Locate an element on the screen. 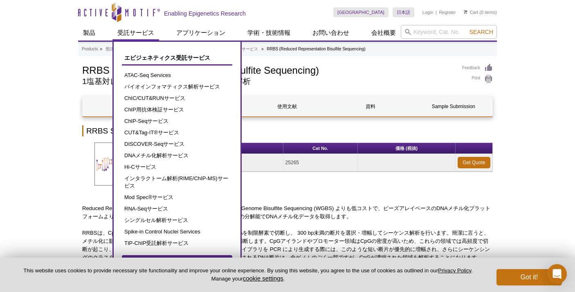  a: Privacy Policy is located at coordinates (455, 270).